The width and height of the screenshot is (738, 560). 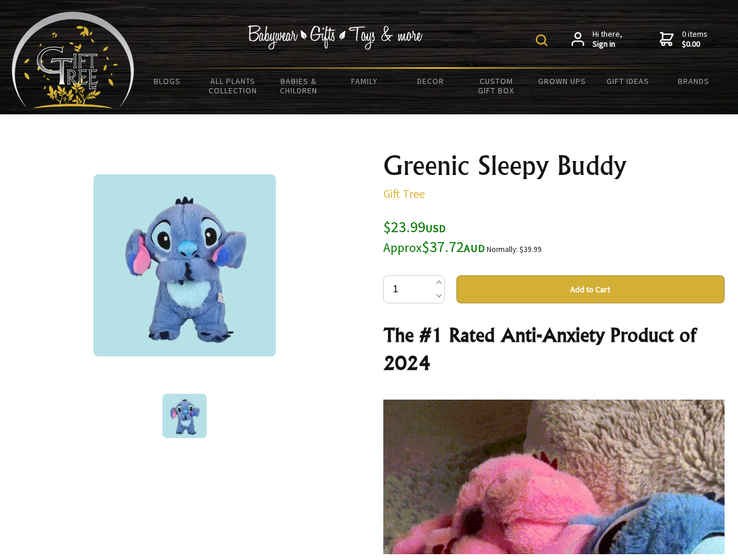 I want to click on span: USD, so click(x=435, y=228).